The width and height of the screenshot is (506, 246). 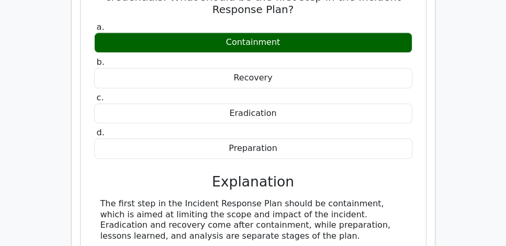 I want to click on div: Preparation, so click(x=253, y=149).